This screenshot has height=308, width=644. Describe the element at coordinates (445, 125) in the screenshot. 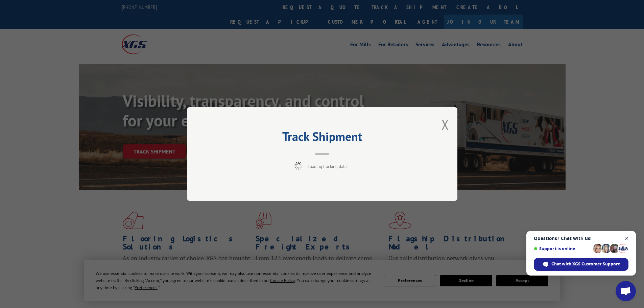

I see `button: Close modal` at that location.